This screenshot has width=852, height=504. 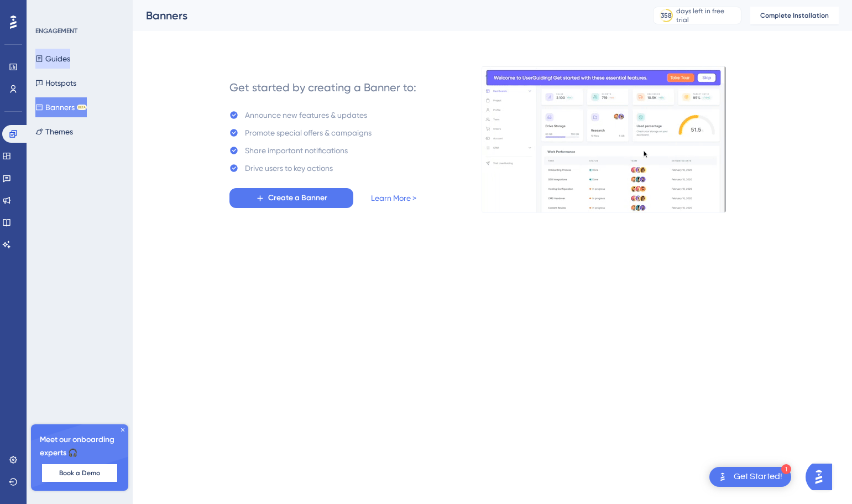 I want to click on button: Book a Demo, so click(x=80, y=472).